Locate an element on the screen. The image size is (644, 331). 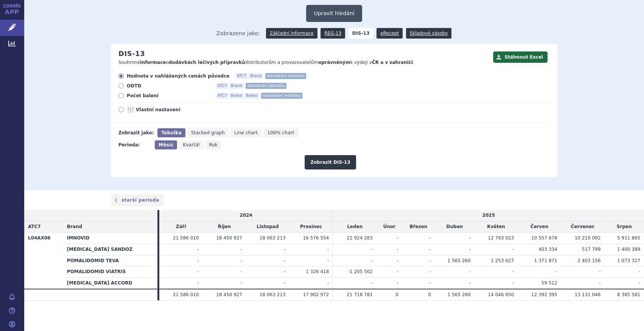
span: Počet balení is located at coordinates (168, 96).